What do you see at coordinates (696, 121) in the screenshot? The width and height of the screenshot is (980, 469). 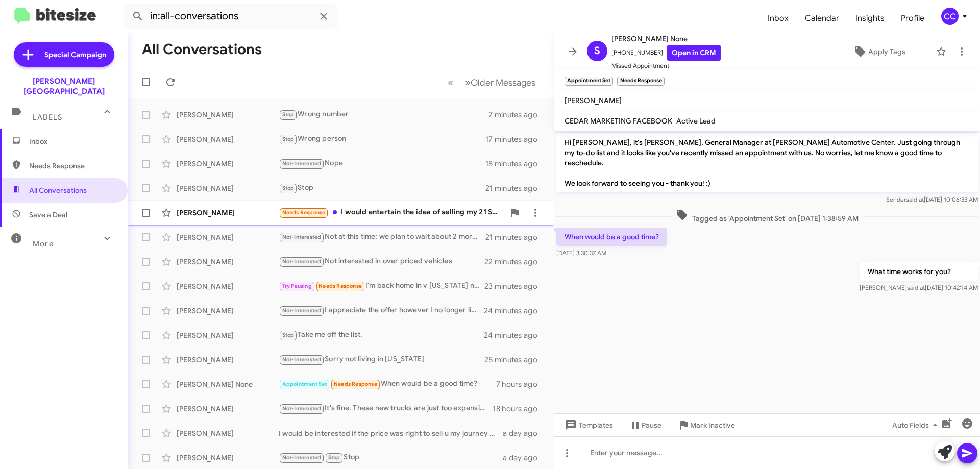 I see `span: Active Lead` at bounding box center [696, 121].